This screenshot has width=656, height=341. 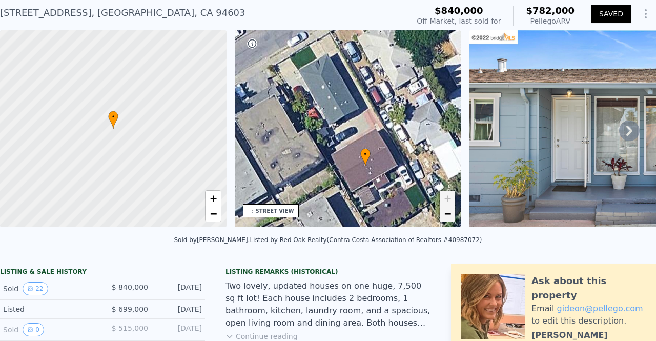 I want to click on div: Listed by Red Oak Realty (Contra Costa Association of Realtors #40987072), so click(x=365, y=240).